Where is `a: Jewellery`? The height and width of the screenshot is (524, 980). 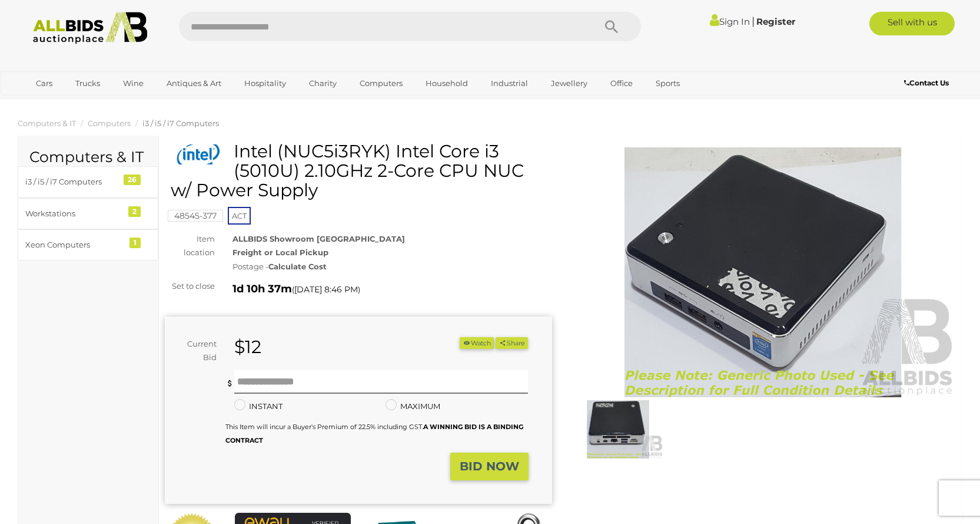
a: Jewellery is located at coordinates (569, 83).